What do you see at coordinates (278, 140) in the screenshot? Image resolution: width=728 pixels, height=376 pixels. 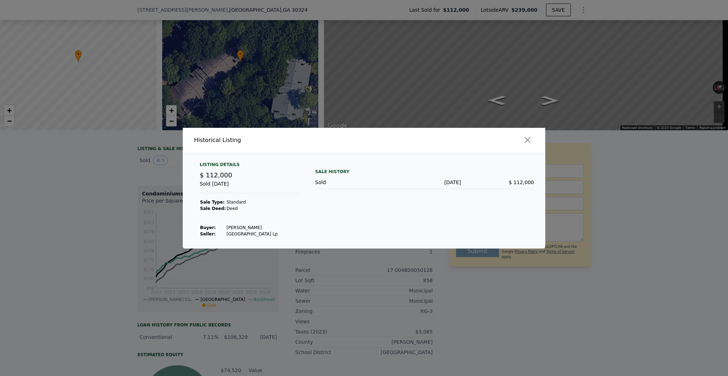 I see `div: Historical Listing` at bounding box center [278, 140].